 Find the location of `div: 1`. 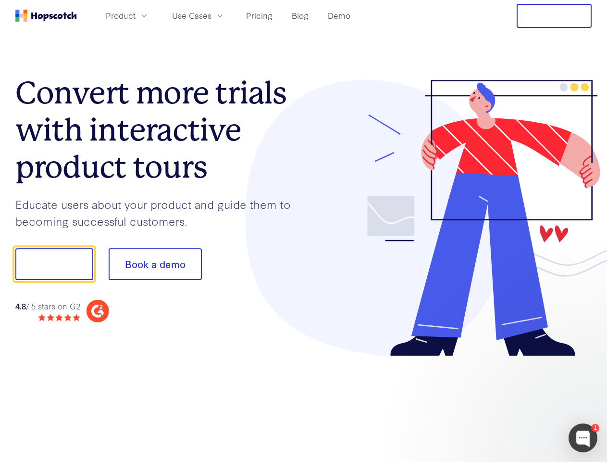

div: 1 is located at coordinates (595, 428).